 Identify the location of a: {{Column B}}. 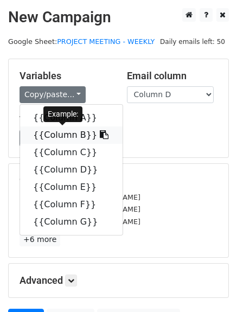
(71, 135).